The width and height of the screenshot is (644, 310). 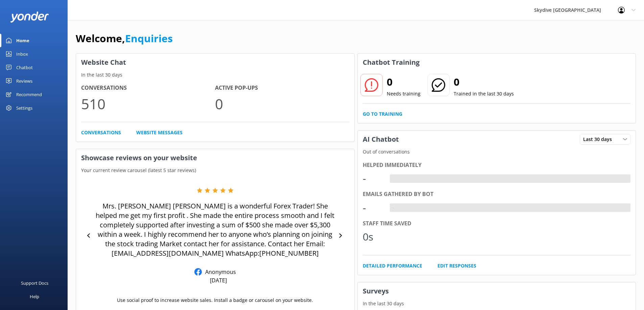 What do you see at coordinates (29, 17) in the screenshot?
I see `img: yonder-white-logo.png` at bounding box center [29, 17].